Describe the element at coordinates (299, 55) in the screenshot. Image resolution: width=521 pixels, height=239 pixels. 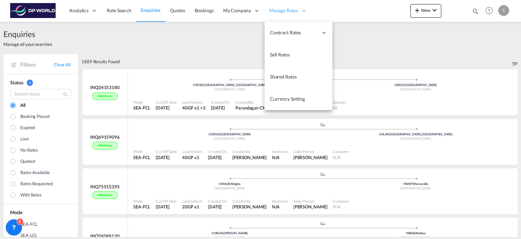
I see `a: Sell Rates` at that location.